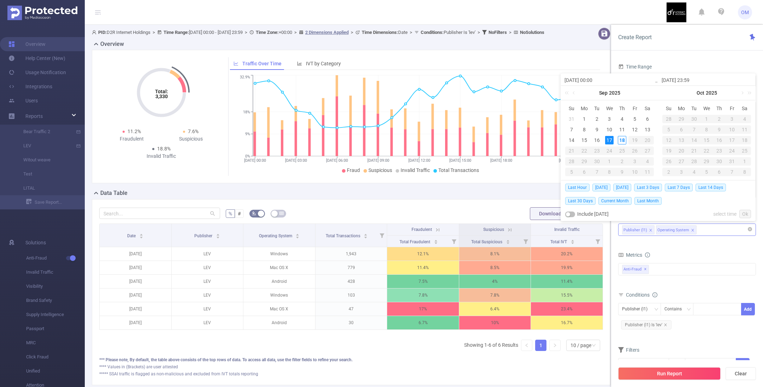  I want to click on tspan: Total:, so click(161, 92).